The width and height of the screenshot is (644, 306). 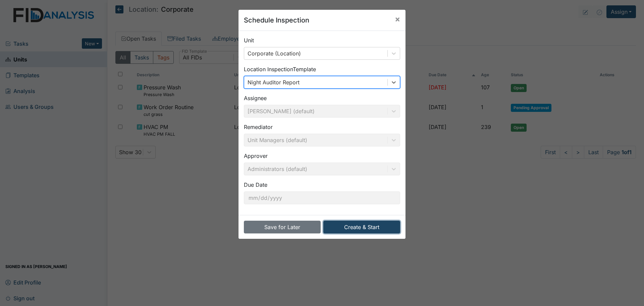 I want to click on button: Save for Later, so click(x=282, y=227).